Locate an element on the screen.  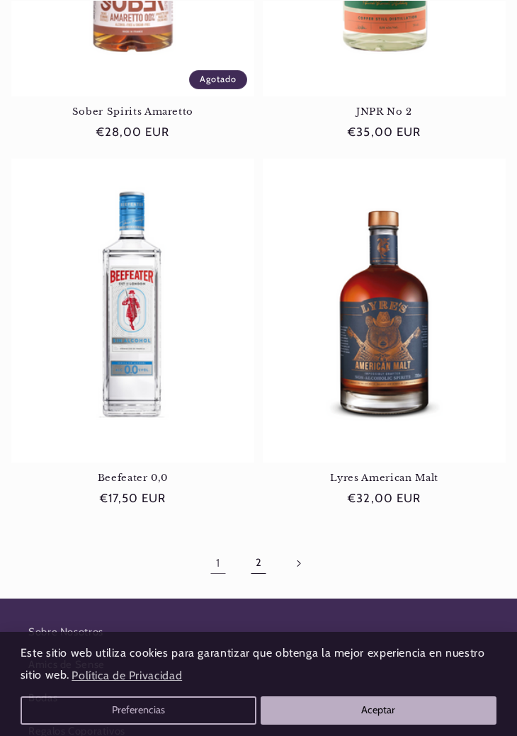
a: Página 2 is located at coordinates (259, 563).